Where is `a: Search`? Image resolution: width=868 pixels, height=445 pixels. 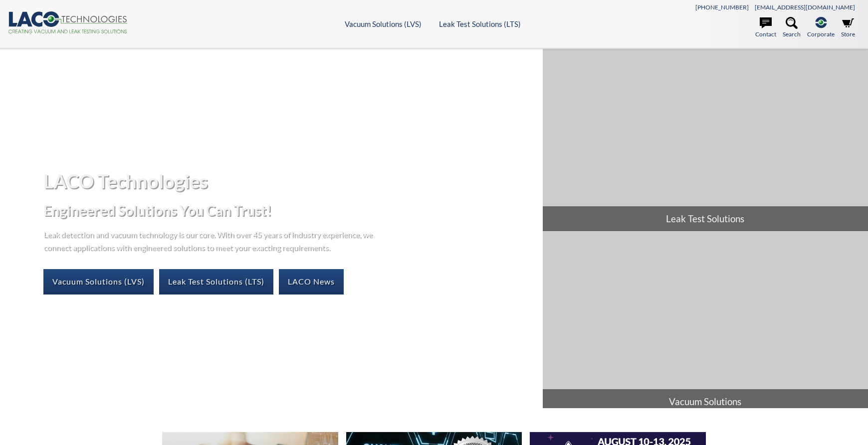 a: Search is located at coordinates (792, 28).